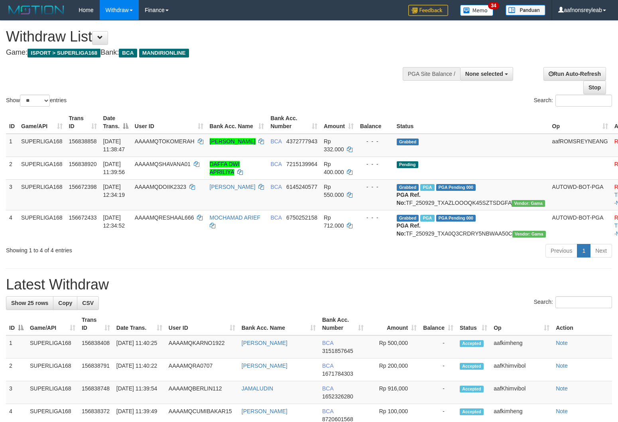  Describe the element at coordinates (522, 369) in the screenshot. I see `td: aafKhimvibol` at that location.